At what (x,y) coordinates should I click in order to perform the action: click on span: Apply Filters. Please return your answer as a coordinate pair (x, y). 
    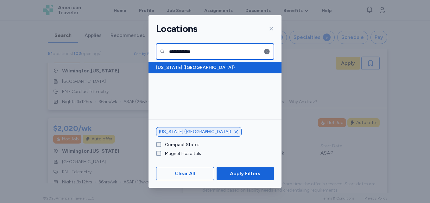
    Looking at the image, I should click on (245, 174).